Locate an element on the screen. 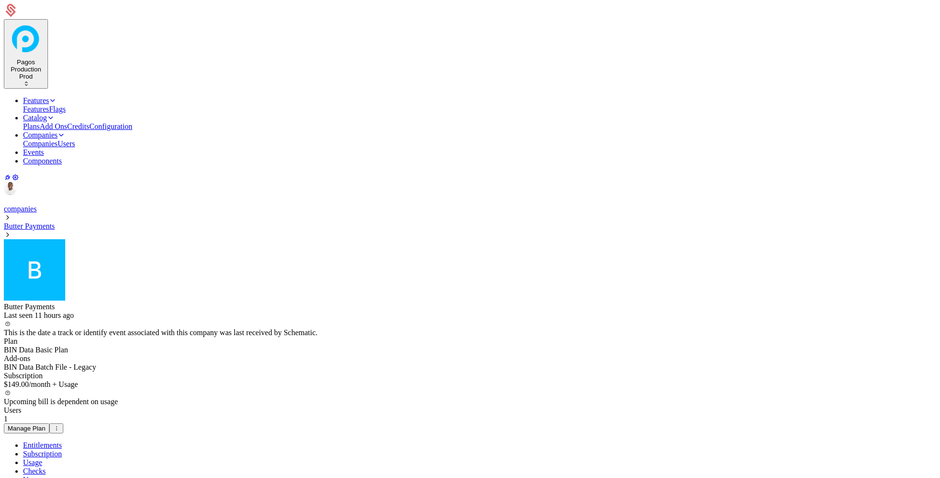  button: Select environment is located at coordinates (26, 54).